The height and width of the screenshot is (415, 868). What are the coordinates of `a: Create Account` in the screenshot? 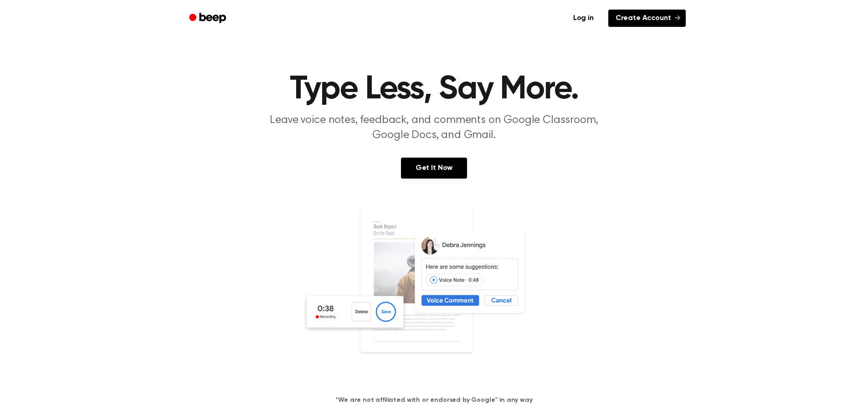 It's located at (647, 18).